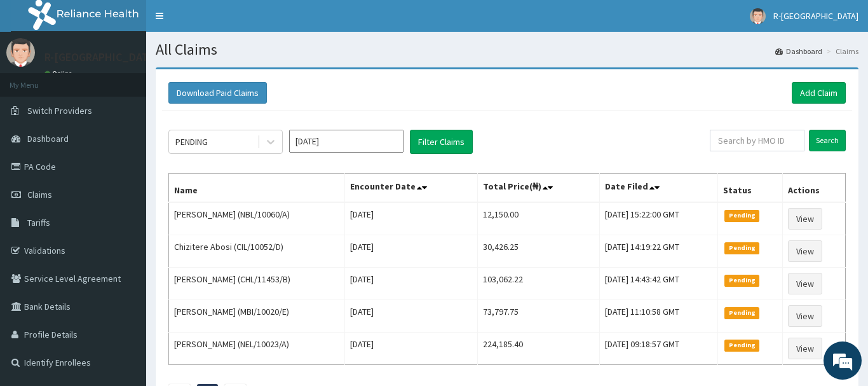  Describe the element at coordinates (191, 141) in the screenshot. I see `div: PENDING` at that location.